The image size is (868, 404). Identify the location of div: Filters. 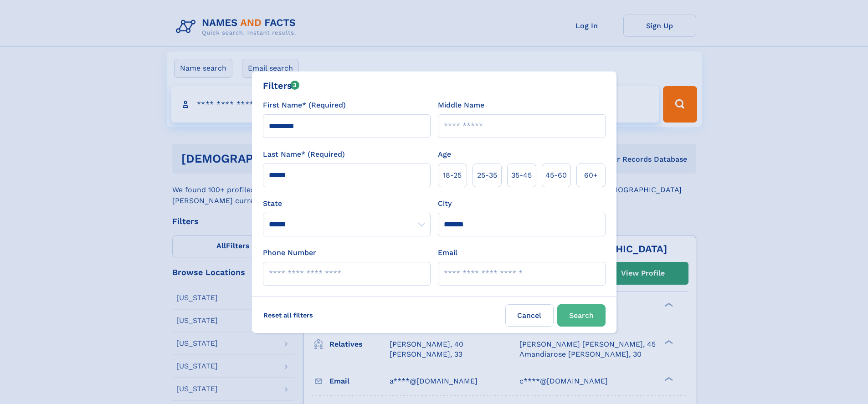
(281, 86).